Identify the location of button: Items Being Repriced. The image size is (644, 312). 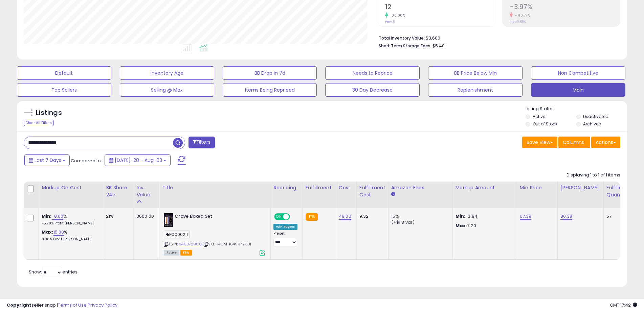
(270, 90).